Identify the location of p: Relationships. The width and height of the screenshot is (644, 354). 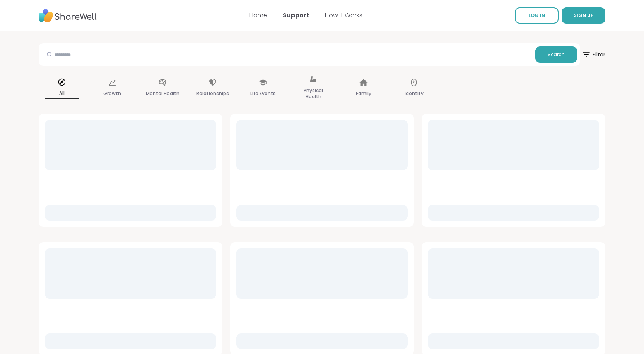
(213, 94).